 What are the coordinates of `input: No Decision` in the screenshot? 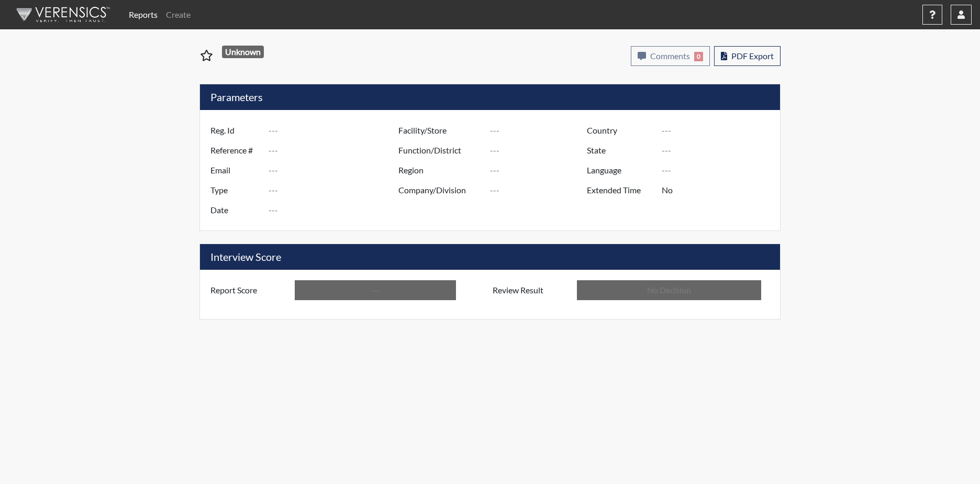 It's located at (669, 290).